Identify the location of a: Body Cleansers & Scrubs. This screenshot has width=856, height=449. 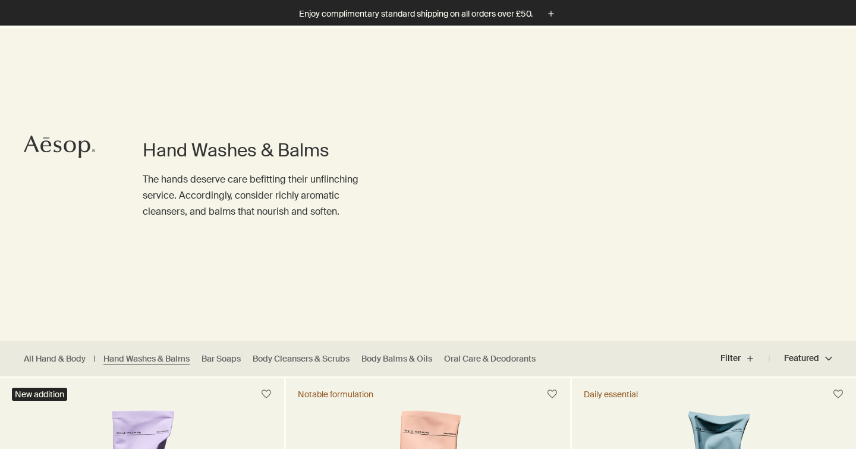
(301, 358).